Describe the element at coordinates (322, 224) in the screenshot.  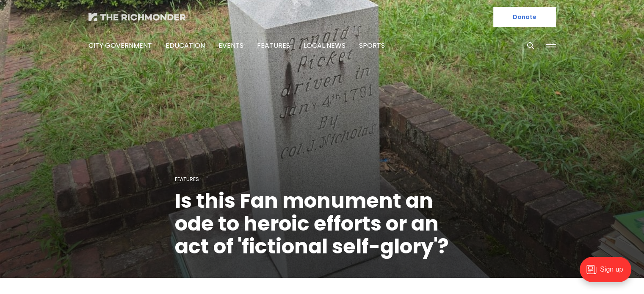
I see `h1: Is this Fan monument an ode to heroic efforts or an act of 'fictional self-glory'?` at that location.